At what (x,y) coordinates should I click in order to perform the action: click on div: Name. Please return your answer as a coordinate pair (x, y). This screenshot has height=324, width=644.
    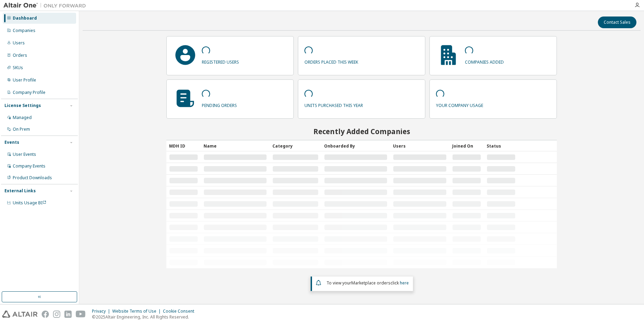
    Looking at the image, I should click on (235, 146).